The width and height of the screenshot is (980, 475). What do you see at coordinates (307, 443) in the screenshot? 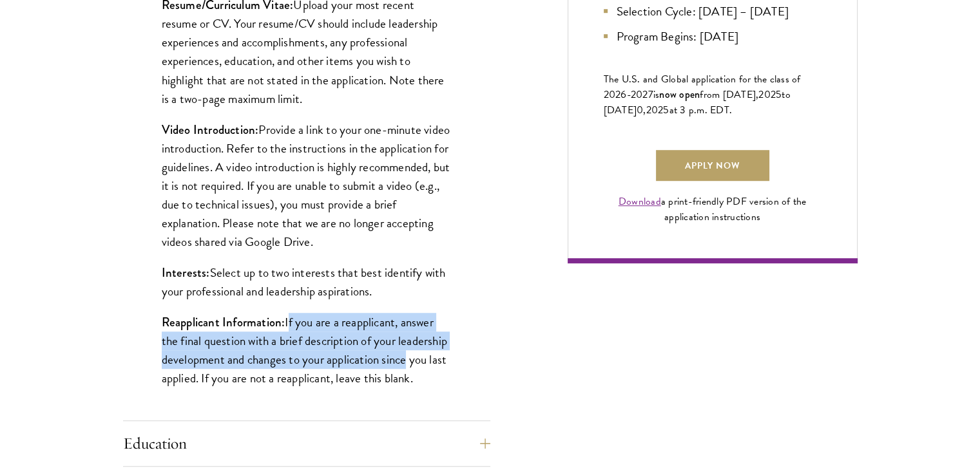
I see `button: Education` at bounding box center [307, 443].